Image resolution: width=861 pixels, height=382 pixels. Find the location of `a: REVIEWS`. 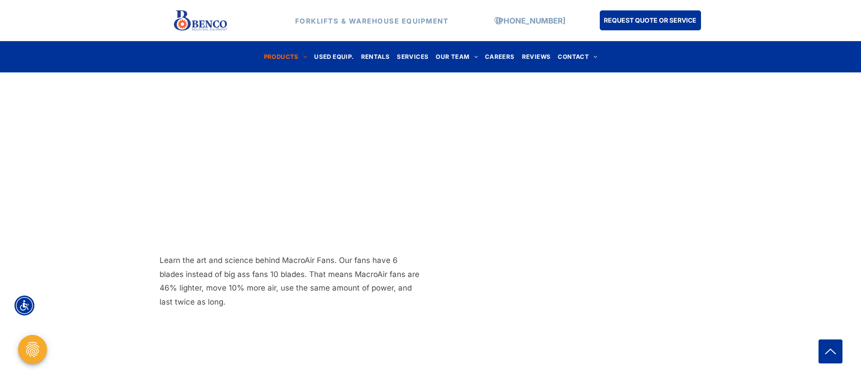

a: REVIEWS is located at coordinates (537, 57).